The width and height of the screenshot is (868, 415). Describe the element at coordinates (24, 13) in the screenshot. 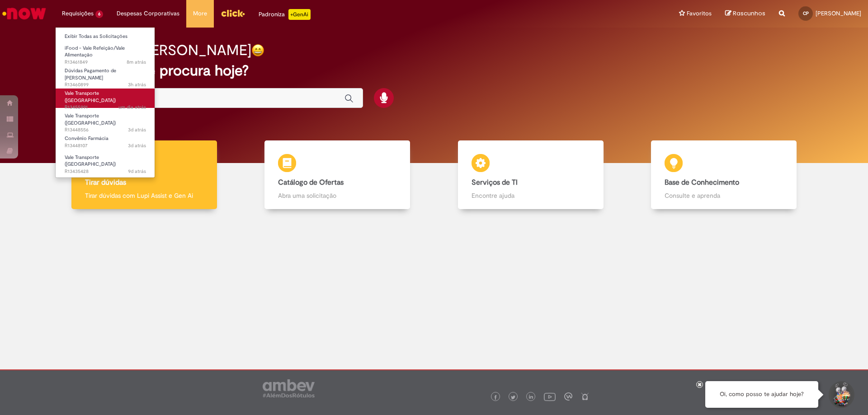

I see `img: ServiceNow` at that location.